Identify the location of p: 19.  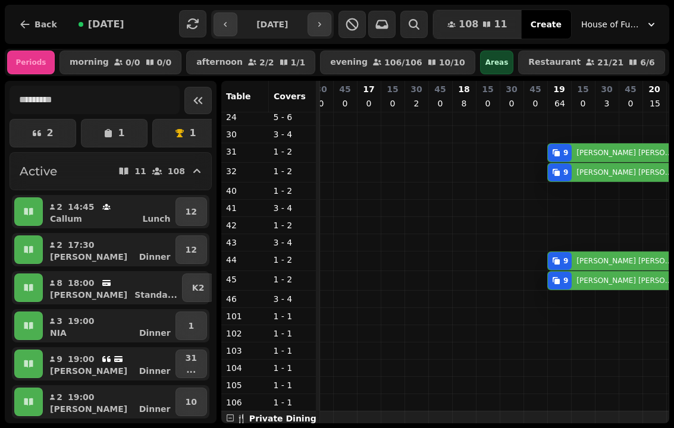
(559, 89).